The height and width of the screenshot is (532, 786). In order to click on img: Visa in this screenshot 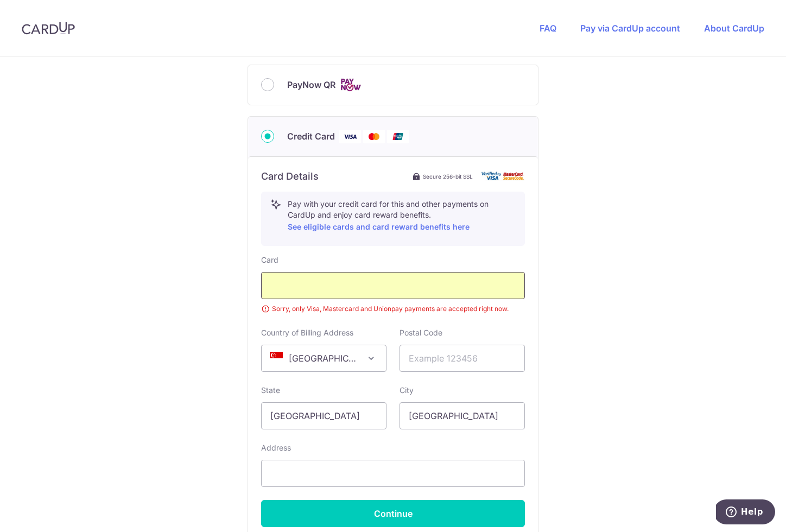, I will do `click(350, 136)`.